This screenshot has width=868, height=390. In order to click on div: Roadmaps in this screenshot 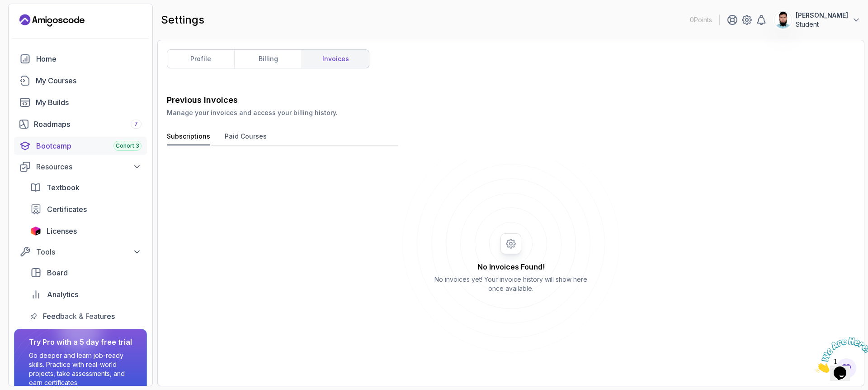, I will do `click(88, 124)`.